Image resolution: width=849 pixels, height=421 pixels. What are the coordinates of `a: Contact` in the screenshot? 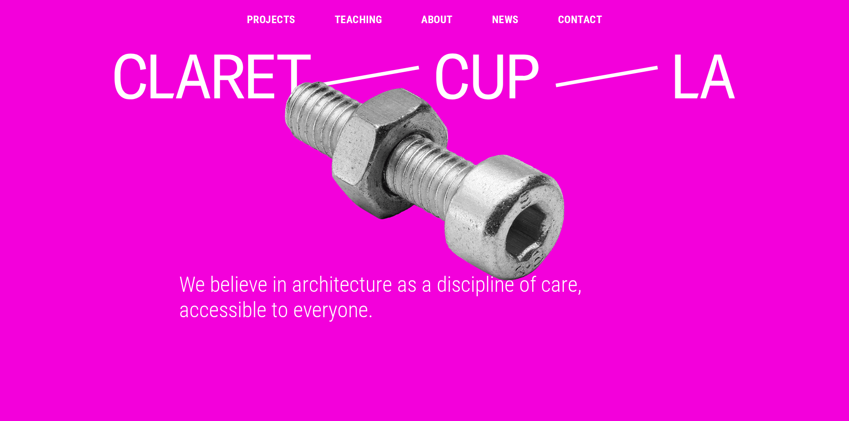 It's located at (580, 20).